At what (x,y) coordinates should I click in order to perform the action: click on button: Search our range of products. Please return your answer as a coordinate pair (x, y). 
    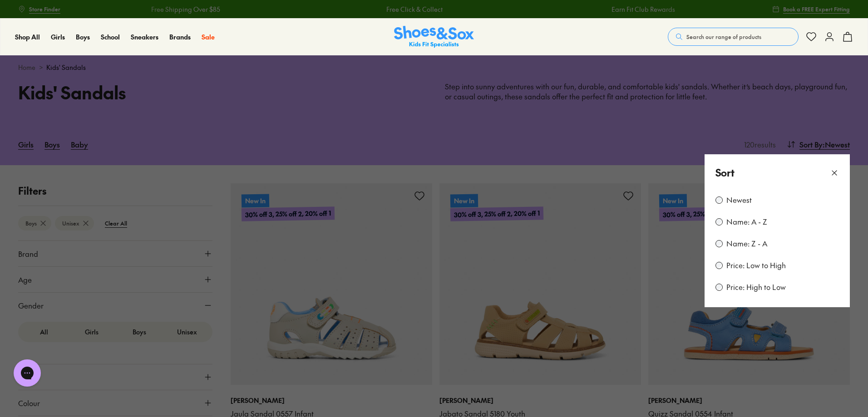
    Looking at the image, I should click on (733, 37).